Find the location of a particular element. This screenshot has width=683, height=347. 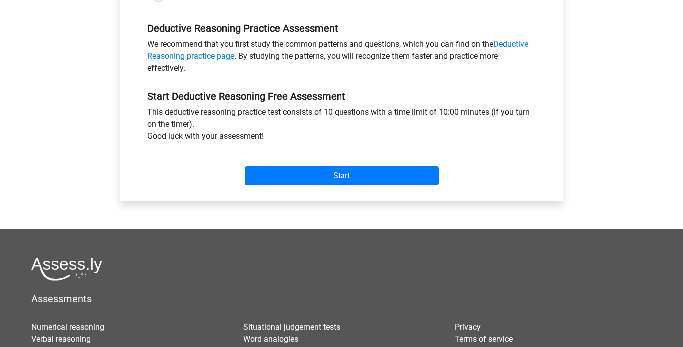

a: Verbal reasoning is located at coordinates (61, 338).